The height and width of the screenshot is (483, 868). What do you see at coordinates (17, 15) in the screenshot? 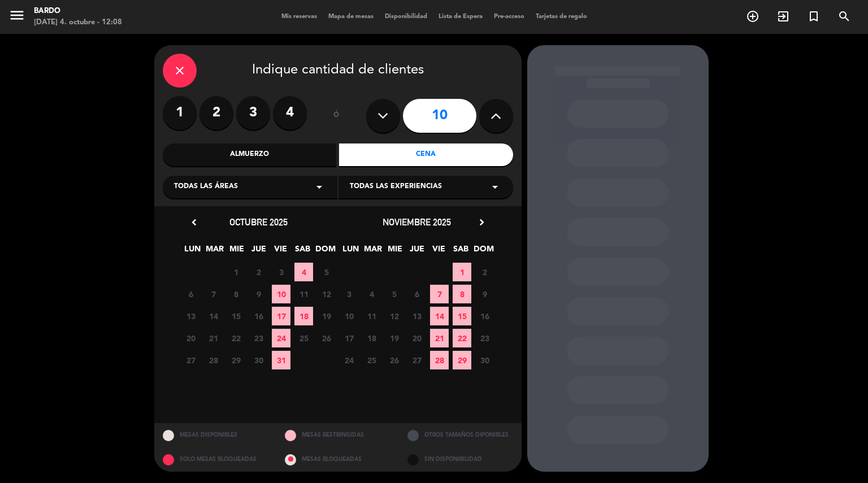
I see `i: menu` at bounding box center [17, 15].